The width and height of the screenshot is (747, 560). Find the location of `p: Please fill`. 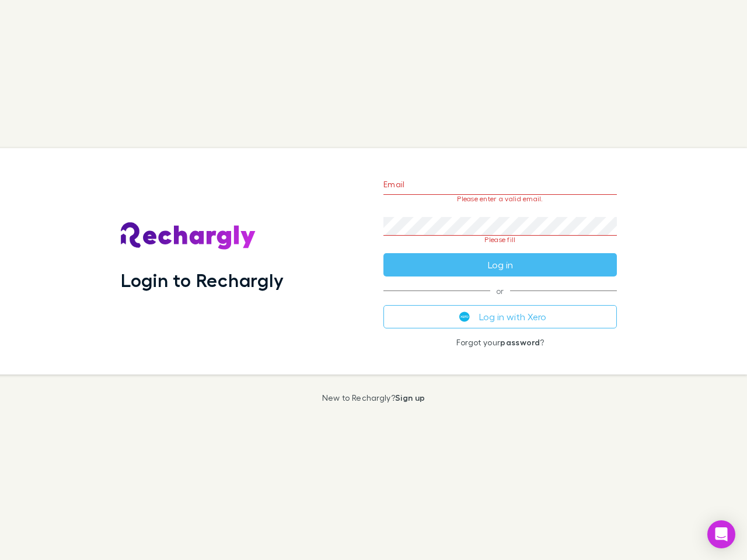

p: Please fill is located at coordinates (500, 240).